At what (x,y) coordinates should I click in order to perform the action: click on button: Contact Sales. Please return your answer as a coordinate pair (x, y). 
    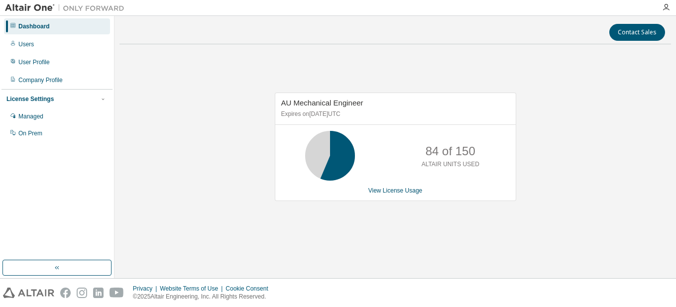
    Looking at the image, I should click on (637, 32).